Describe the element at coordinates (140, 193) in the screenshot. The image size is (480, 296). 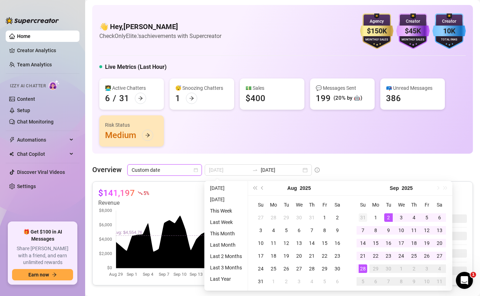
I see `span: fall` at that location.